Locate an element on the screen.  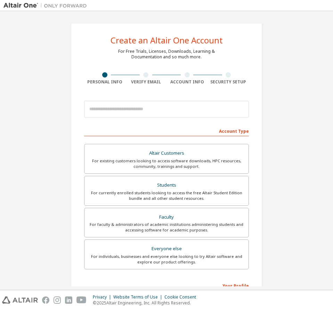
img: instagram.svg is located at coordinates (57, 300).